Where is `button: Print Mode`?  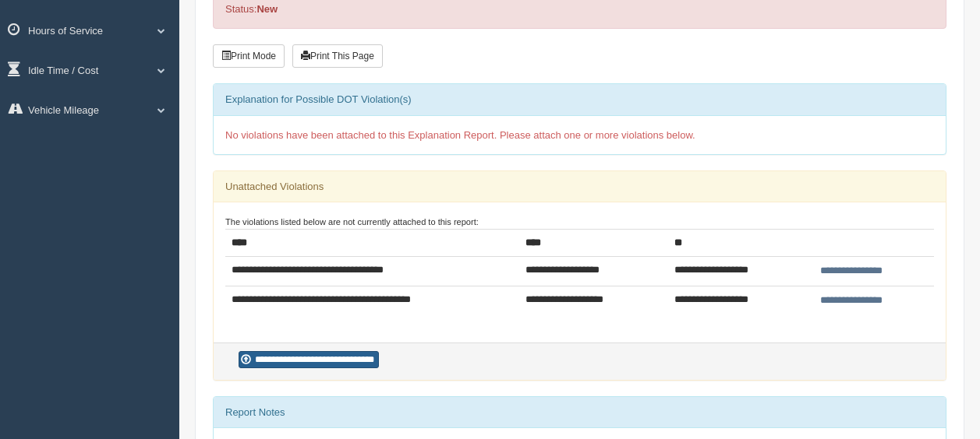 button: Print Mode is located at coordinates (249, 56).